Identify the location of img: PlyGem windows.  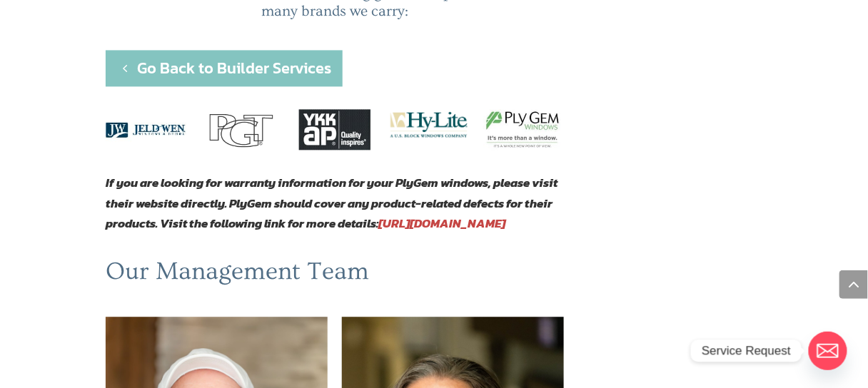
(523, 130).